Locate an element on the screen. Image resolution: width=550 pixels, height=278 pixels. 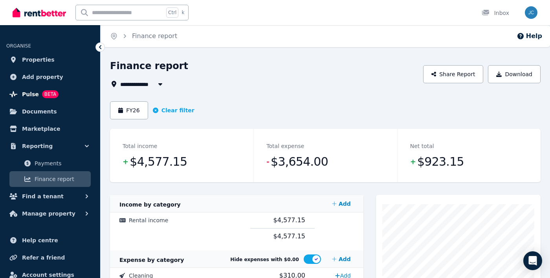
span: Find a tenant is located at coordinates (43, 196).